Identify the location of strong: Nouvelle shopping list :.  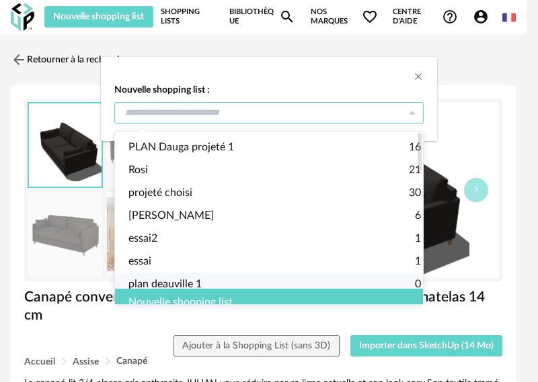
(269, 90).